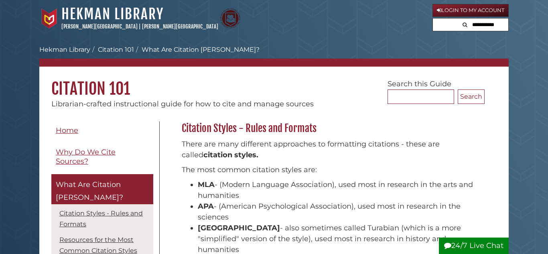  What do you see at coordinates (274, 83) in the screenshot?
I see `h1: Citation 101` at bounding box center [274, 83].